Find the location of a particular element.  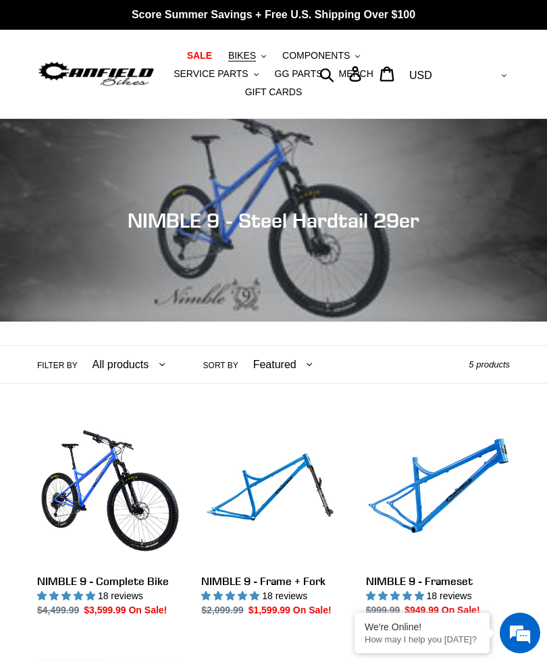

label: Sort by is located at coordinates (221, 366).